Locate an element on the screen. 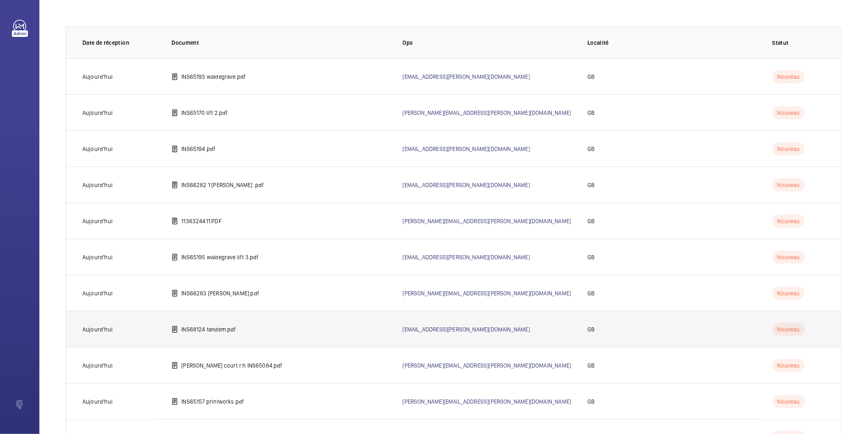 The image size is (868, 434). p: INS65193 waldegrave.pdf is located at coordinates (213, 77).